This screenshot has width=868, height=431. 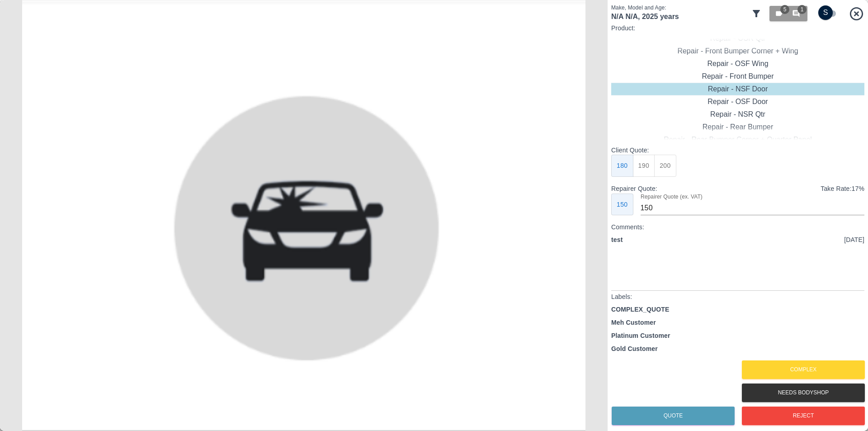 What do you see at coordinates (802, 9) in the screenshot?
I see `span: 1` at bounding box center [802, 9].